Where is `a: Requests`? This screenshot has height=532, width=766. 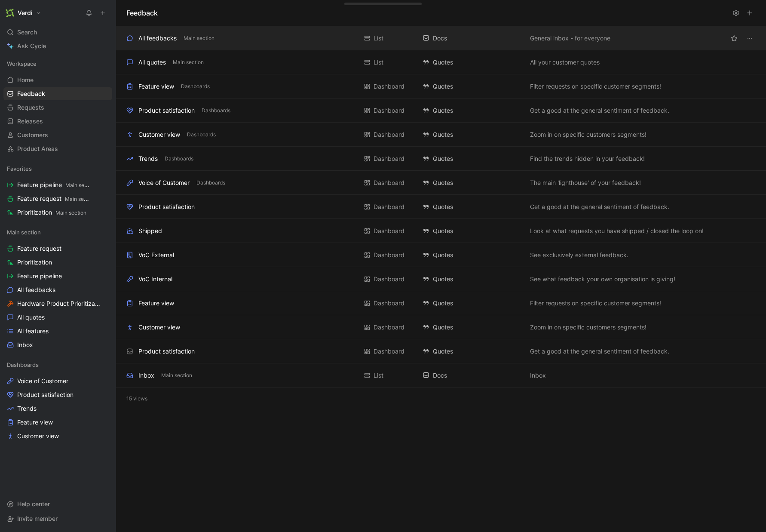 a: Requests is located at coordinates (58, 107).